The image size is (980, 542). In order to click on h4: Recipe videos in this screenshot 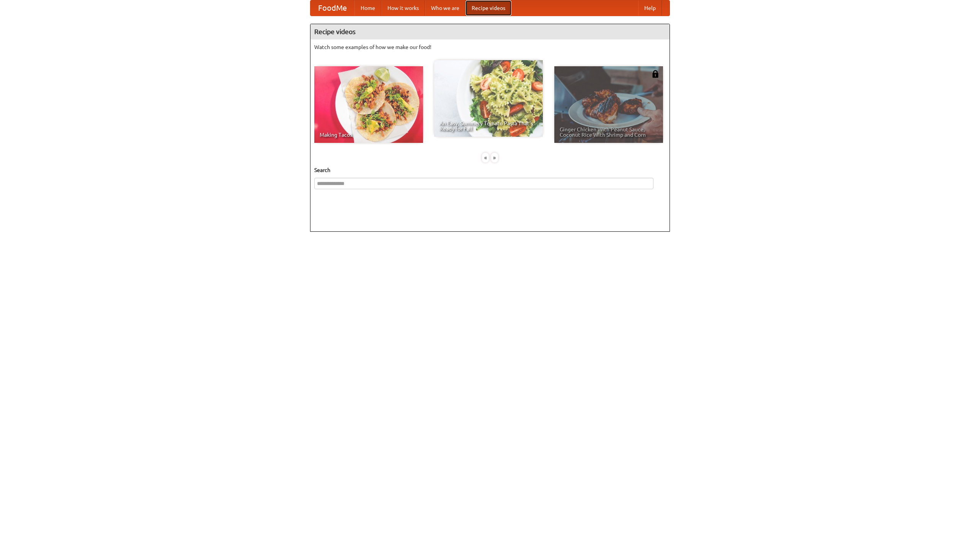, I will do `click(490, 32)`.